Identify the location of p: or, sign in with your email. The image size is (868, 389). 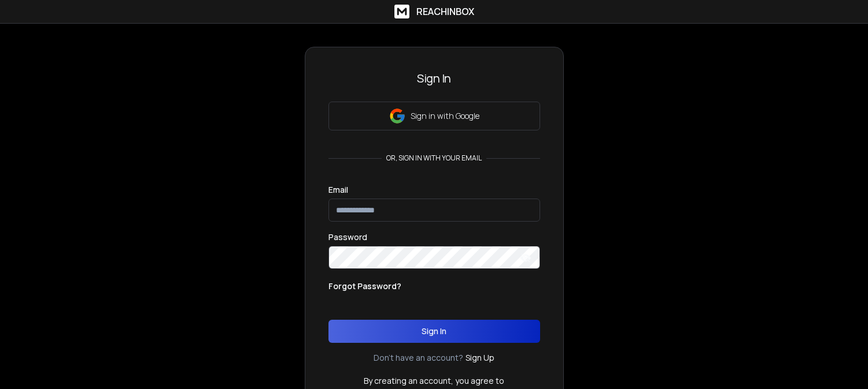
(434, 158).